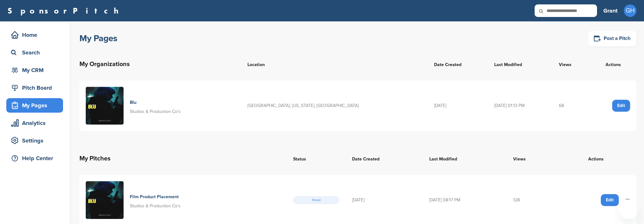 This screenshot has width=644, height=224. I want to click on a: Search, so click(35, 53).